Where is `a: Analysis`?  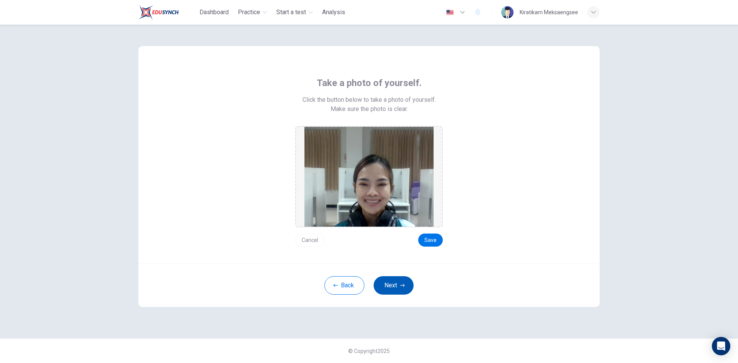
a: Analysis is located at coordinates (334, 12).